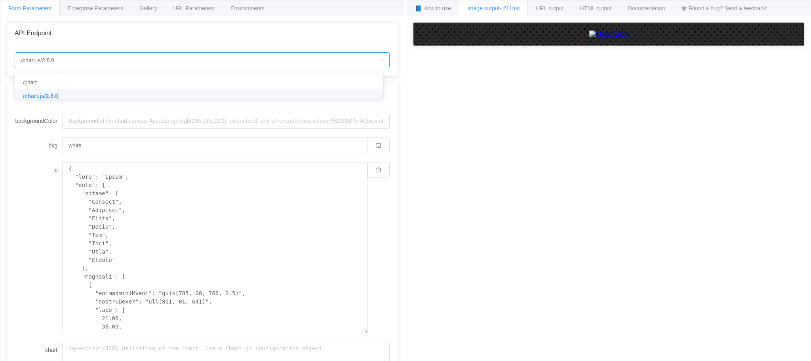 The width and height of the screenshot is (811, 361). What do you see at coordinates (38, 350) in the screenshot?
I see `label: chart` at bounding box center [38, 350].